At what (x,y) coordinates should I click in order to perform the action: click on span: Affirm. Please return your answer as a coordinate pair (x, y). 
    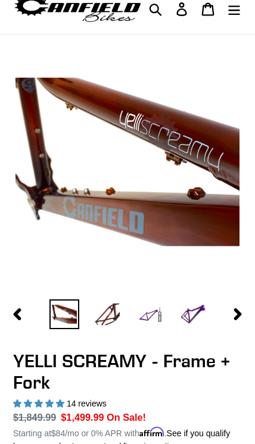
    Looking at the image, I should click on (152, 432).